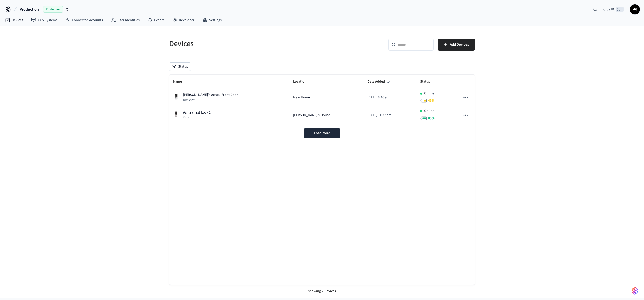 Image resolution: width=644 pixels, height=300 pixels. I want to click on span: Date Added, so click(379, 81).